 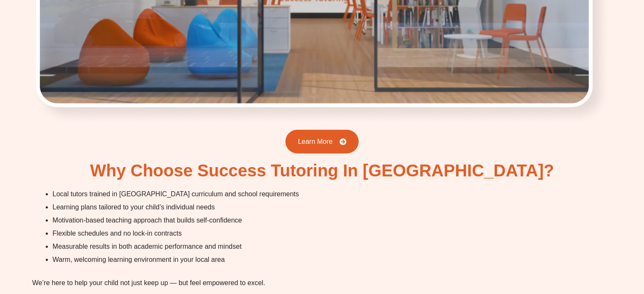 What do you see at coordinates (138, 259) in the screenshot?
I see `span: Warm, welcoming learning environment in your local area` at bounding box center [138, 259].